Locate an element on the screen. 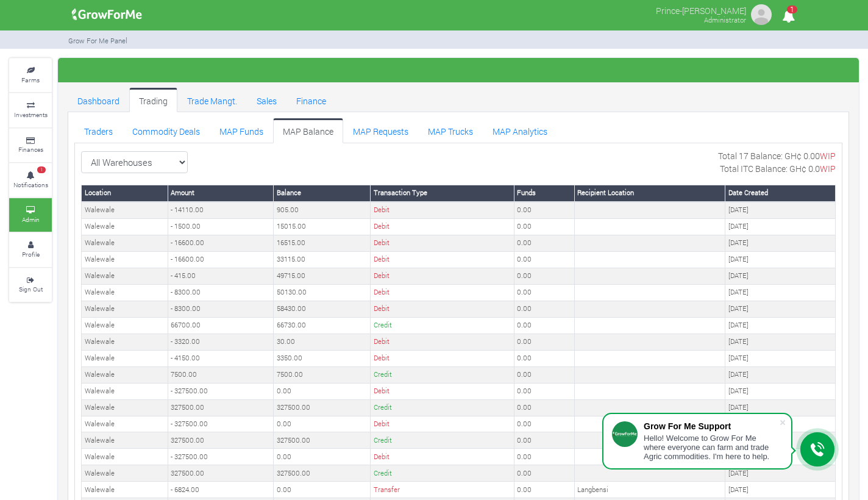  small: Admin is located at coordinates (30, 219).